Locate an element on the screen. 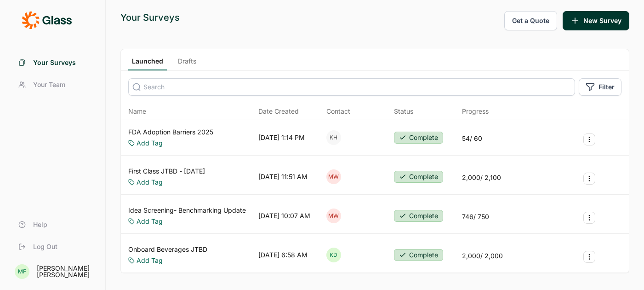 The width and height of the screenshot is (644, 290). div: 2,000 / 2,100 is located at coordinates (481, 178).